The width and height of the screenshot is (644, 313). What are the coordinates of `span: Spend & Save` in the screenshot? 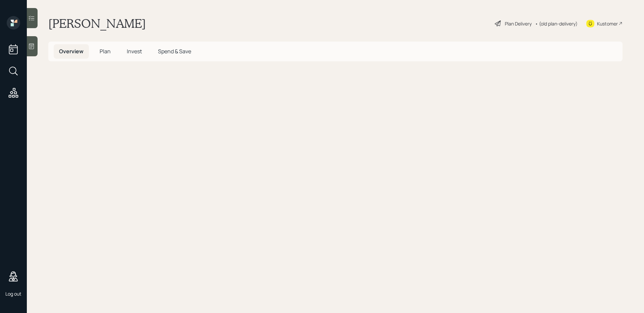 It's located at (174, 52).